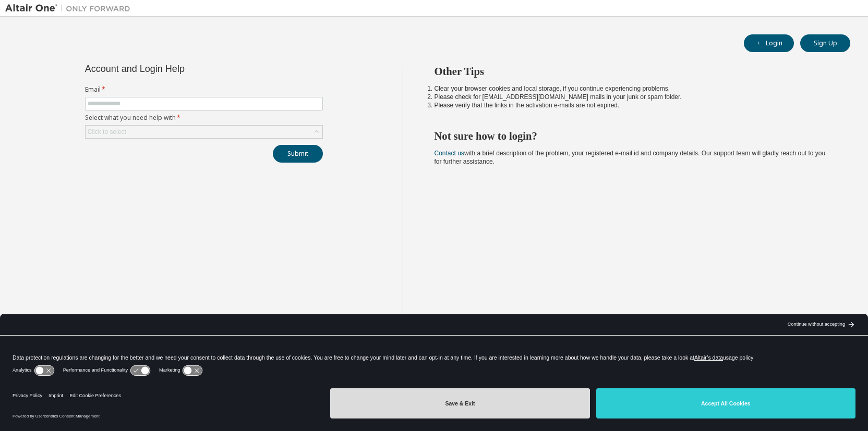 This screenshot has width=868, height=431. What do you see at coordinates (204, 90) in the screenshot?
I see `label: Email` at bounding box center [204, 90].